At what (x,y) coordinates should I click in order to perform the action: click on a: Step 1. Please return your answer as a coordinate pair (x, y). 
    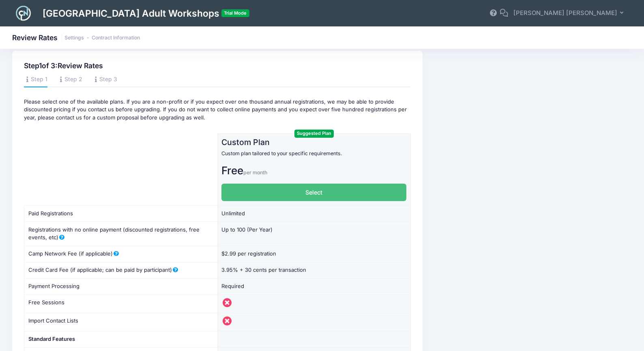
    Looking at the image, I should click on (35, 80).